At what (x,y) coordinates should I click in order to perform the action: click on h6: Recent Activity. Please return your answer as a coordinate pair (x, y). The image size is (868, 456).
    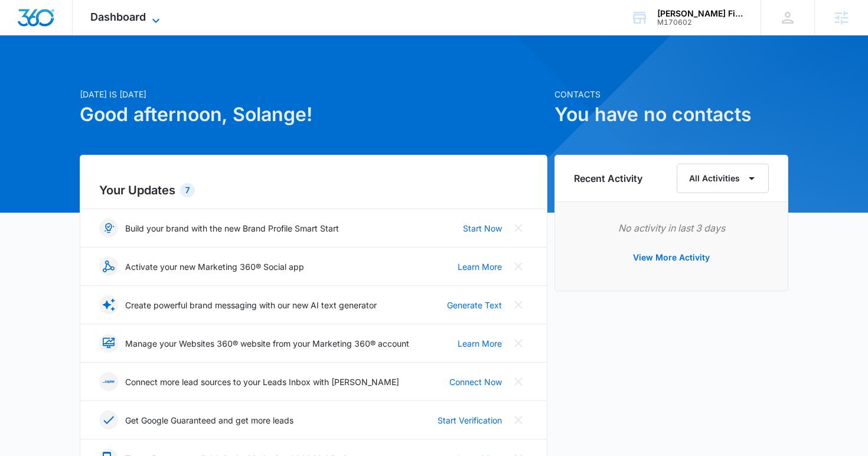
    Looking at the image, I should click on (608, 179).